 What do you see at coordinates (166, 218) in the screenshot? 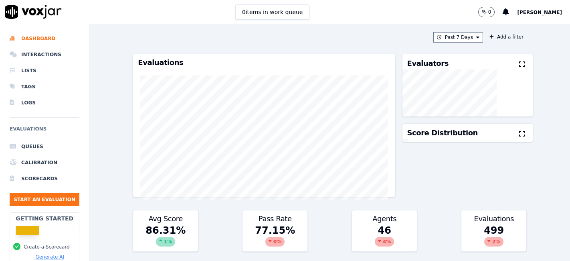
I see `h3: Avg Score` at bounding box center [166, 218].